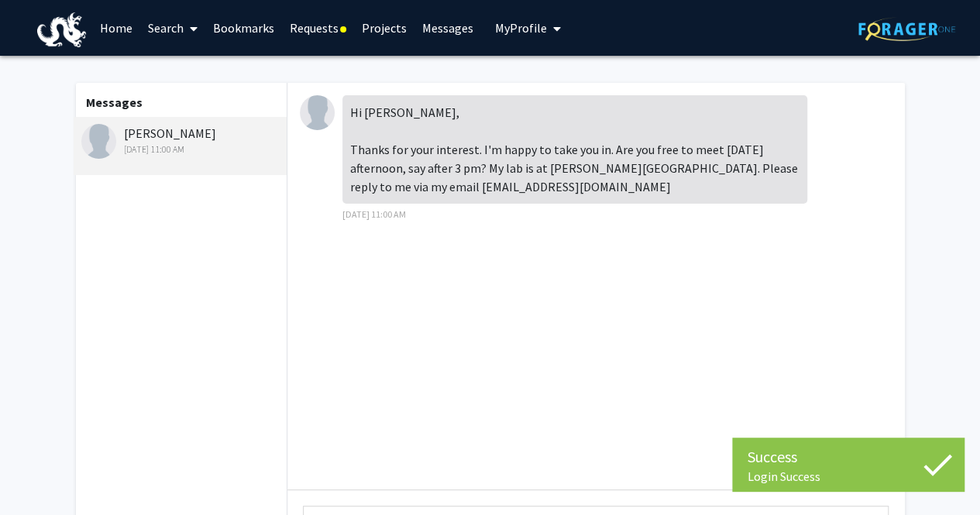 This screenshot has width=980, height=515. I want to click on img: Drexel University Logo, so click(62, 29).